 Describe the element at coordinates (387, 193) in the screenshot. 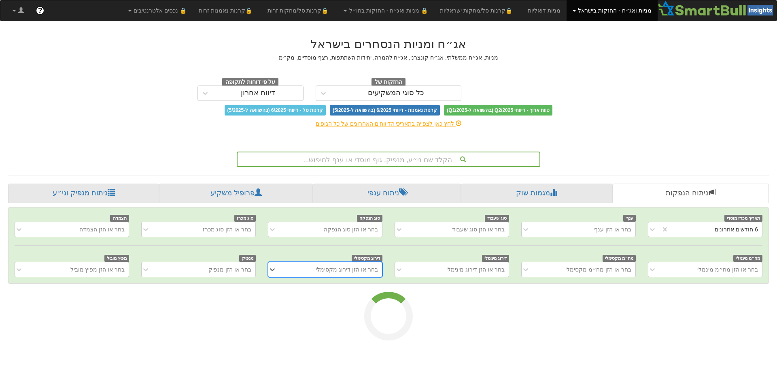

I see `a: ניתוח ענפי` at that location.